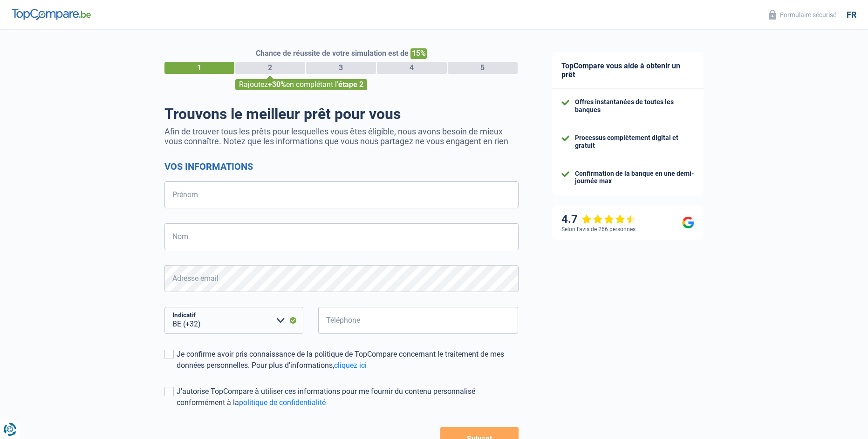  What do you see at coordinates (341, 114) in the screenshot?
I see `h1: Trouvons le meilleur prêt pour vous` at bounding box center [341, 114].